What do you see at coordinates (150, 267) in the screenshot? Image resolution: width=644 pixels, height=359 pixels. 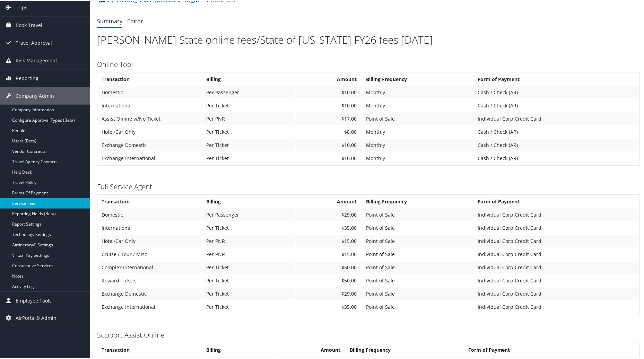 I see `td: Complex International` at bounding box center [150, 267].